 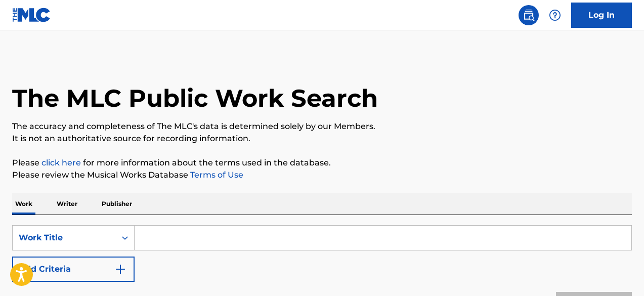 What do you see at coordinates (117, 204) in the screenshot?
I see `p: Publisher` at bounding box center [117, 204].